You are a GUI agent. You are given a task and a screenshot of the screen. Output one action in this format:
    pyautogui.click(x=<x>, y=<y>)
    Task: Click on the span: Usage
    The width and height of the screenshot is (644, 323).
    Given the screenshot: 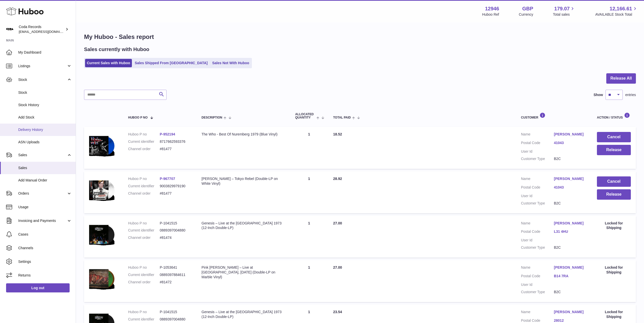 What is the action you would take?
    pyautogui.click(x=45, y=207)
    